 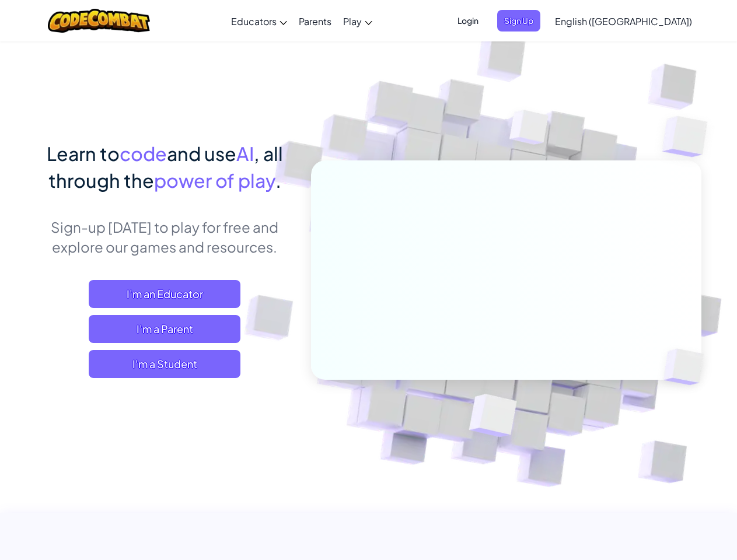 I want to click on a: CodeCombat logo, so click(x=98, y=21).